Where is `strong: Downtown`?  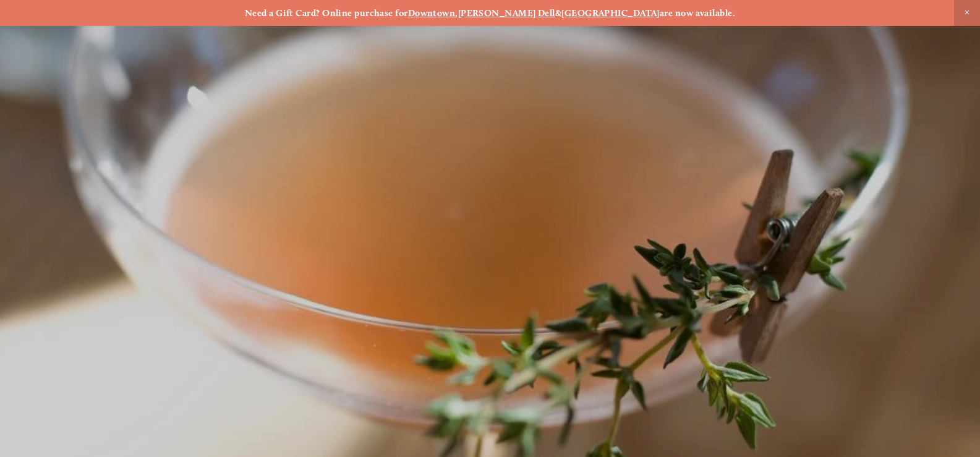 strong: Downtown is located at coordinates (431, 13).